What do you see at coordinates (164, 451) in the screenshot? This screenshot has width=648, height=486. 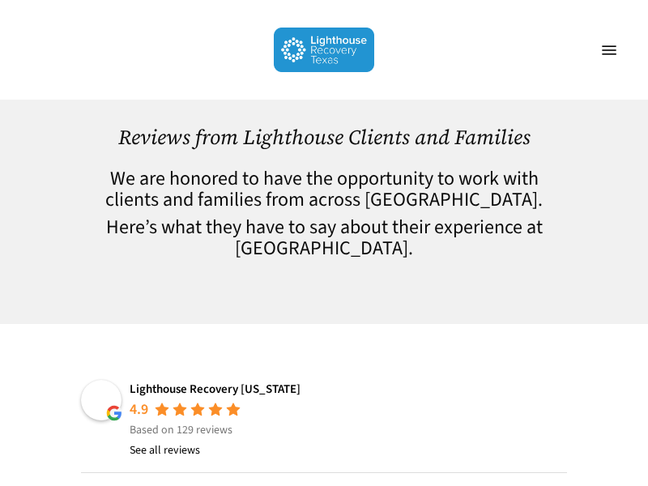 I see `a: See all reviews` at bounding box center [164, 451].